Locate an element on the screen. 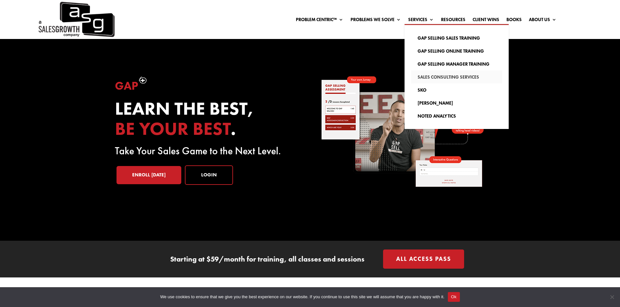  a: Gap Selling Sales Training is located at coordinates (456, 38).